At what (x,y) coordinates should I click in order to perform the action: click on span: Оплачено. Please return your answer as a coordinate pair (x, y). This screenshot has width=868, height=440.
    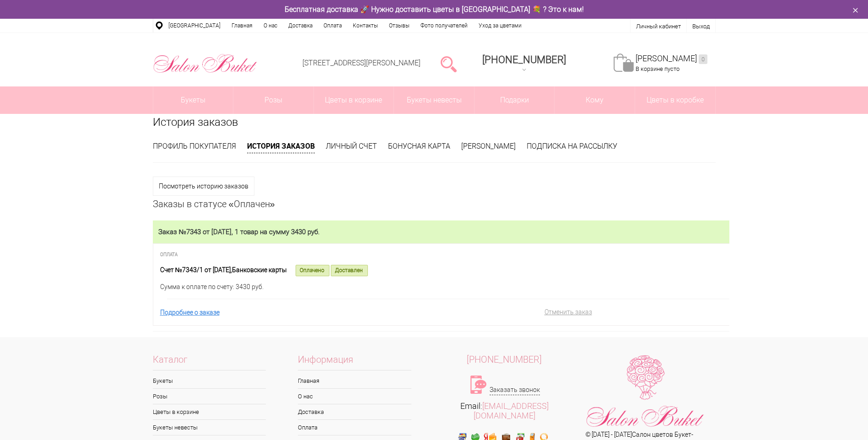
    Looking at the image, I should click on (312, 270).